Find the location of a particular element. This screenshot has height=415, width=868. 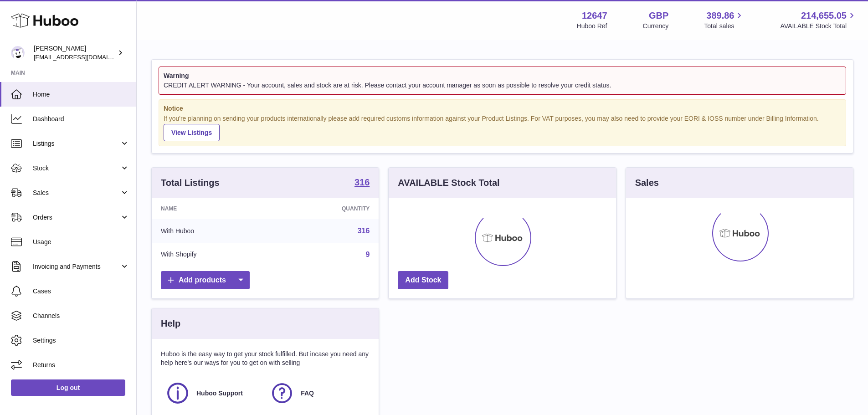

a: 214,655.05 AVAILABLE Stock Total is located at coordinates (818, 20).